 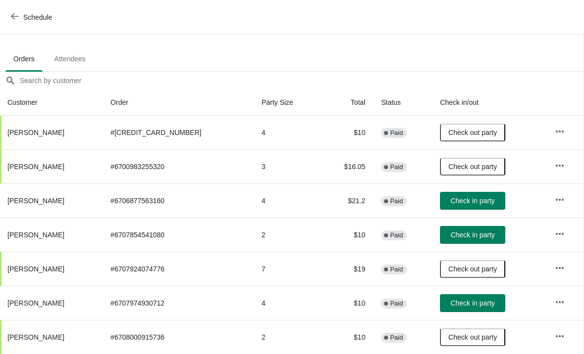 I want to click on th: Total, so click(x=347, y=102).